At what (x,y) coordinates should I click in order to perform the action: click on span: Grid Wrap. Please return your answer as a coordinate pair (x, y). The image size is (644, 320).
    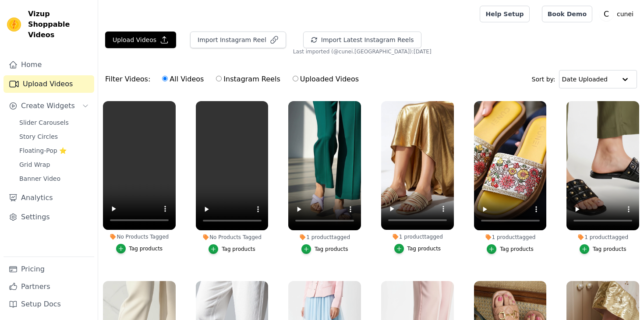
    Looking at the image, I should click on (34, 165).